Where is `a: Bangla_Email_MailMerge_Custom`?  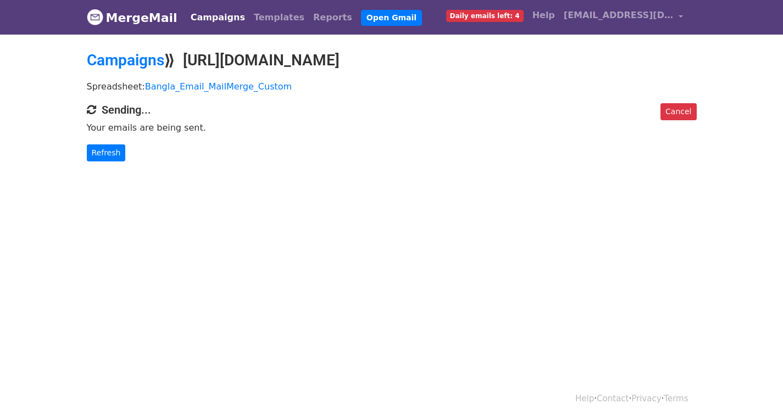
a: Bangla_Email_MailMerge_Custom is located at coordinates (218, 86).